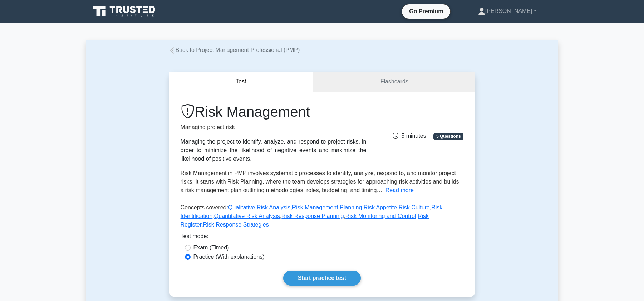 The width and height of the screenshot is (644, 301). Describe the element at coordinates (247, 216) in the screenshot. I see `a: Quantitative Risk Analysis` at that location.